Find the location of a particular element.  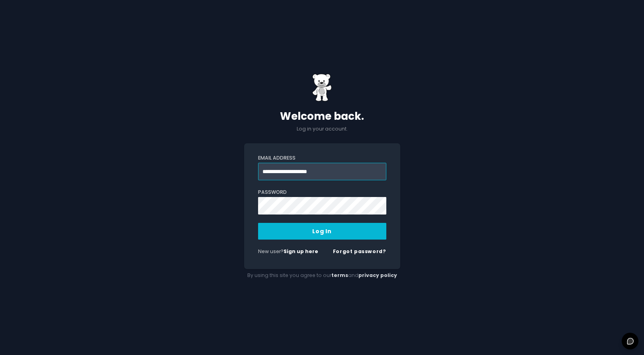

label: Email Address is located at coordinates (322, 158).